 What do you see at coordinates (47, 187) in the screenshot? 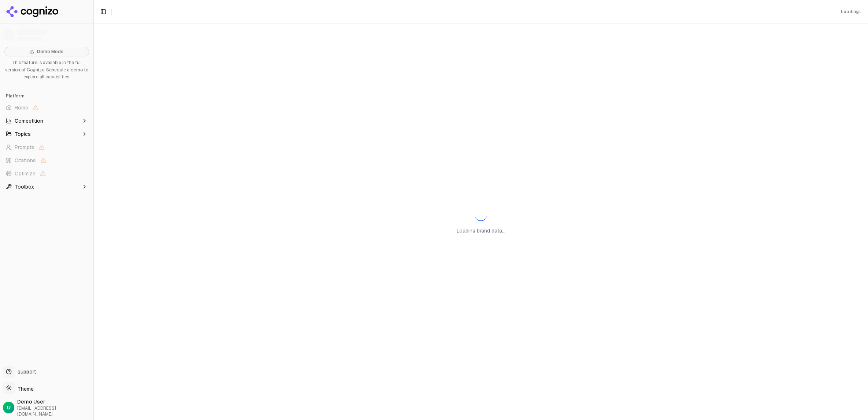
I see `button: Toolbox` at bounding box center [47, 187].